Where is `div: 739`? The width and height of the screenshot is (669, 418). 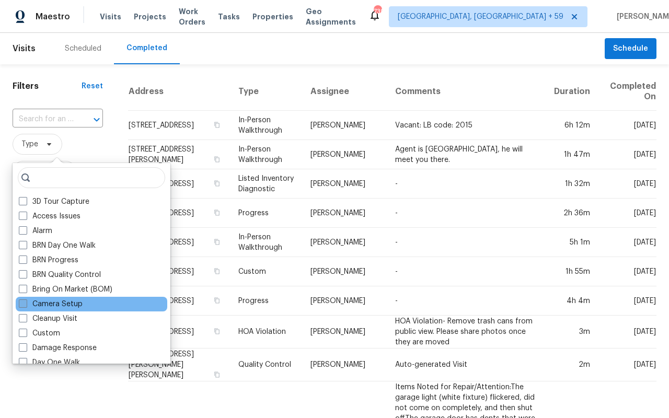
div: 739 is located at coordinates (377, 11).